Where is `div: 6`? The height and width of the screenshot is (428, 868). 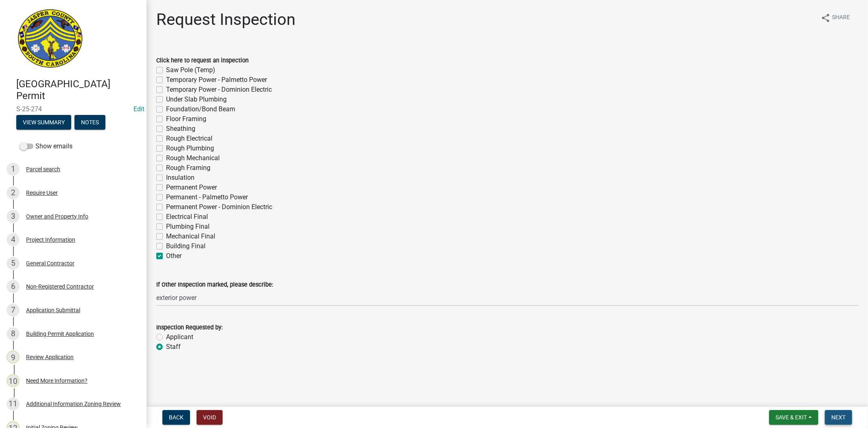
div: 6 is located at coordinates (13, 286).